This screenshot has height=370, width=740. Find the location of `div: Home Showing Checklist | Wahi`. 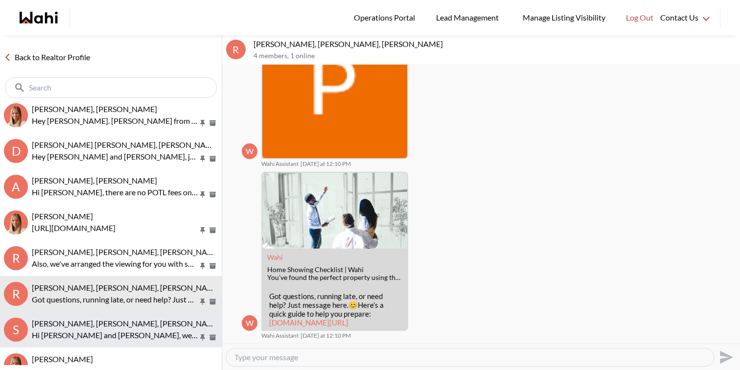

div: Home Showing Checklist | Wahi is located at coordinates (335, 270).